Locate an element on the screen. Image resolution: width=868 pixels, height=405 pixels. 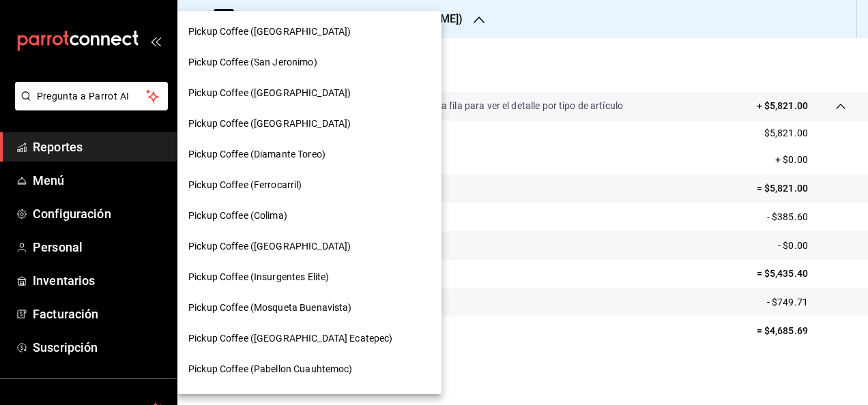
span: Pickup Coffee (Colima) is located at coordinates (237, 216).